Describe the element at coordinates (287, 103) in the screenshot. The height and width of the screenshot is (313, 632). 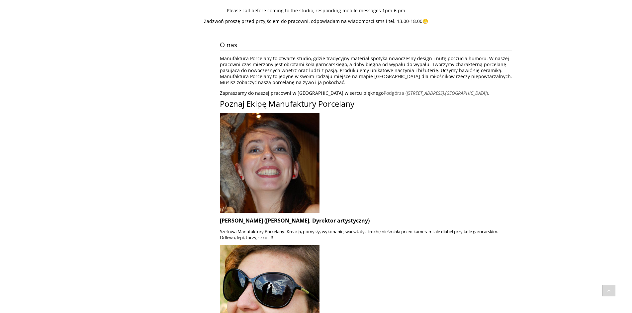
I see `span: Poznaj Ekipę Manufaktury Porcelany` at that location.